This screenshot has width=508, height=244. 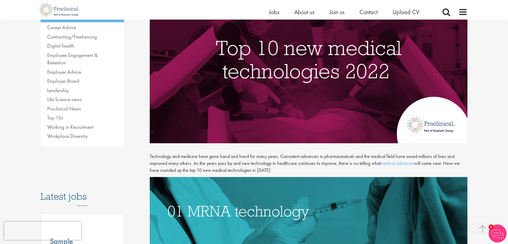 I want to click on h3: Latest jobs, so click(x=82, y=191).